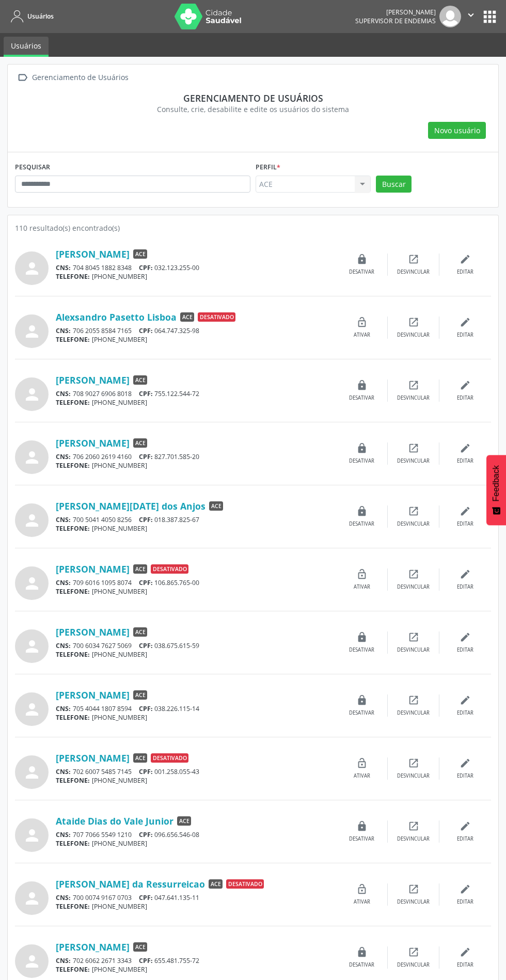 The height and width of the screenshot is (980, 506). What do you see at coordinates (196, 709) in the screenshot?
I see `div: 705 4044 1807 8594 038.226.115-14` at bounding box center [196, 709].